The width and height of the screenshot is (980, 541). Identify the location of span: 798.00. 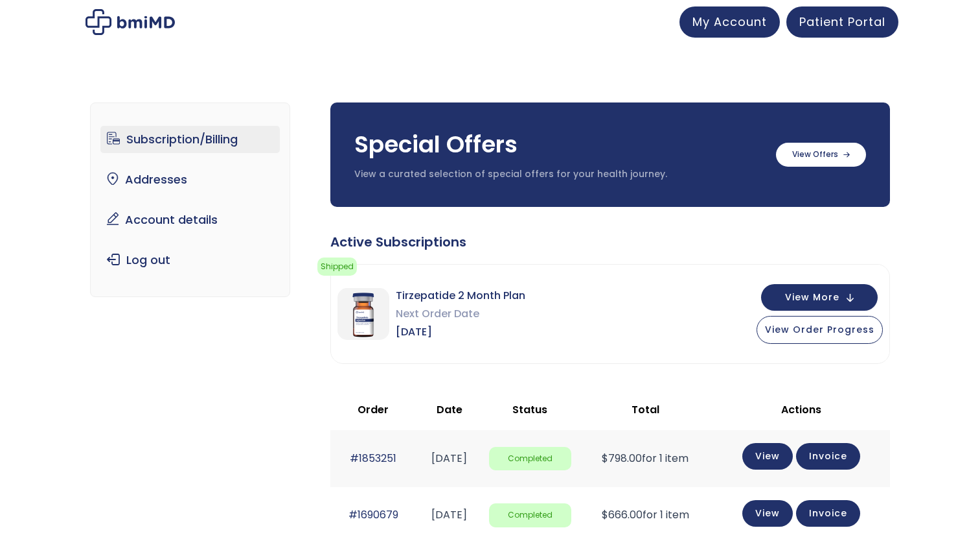
(622, 458).